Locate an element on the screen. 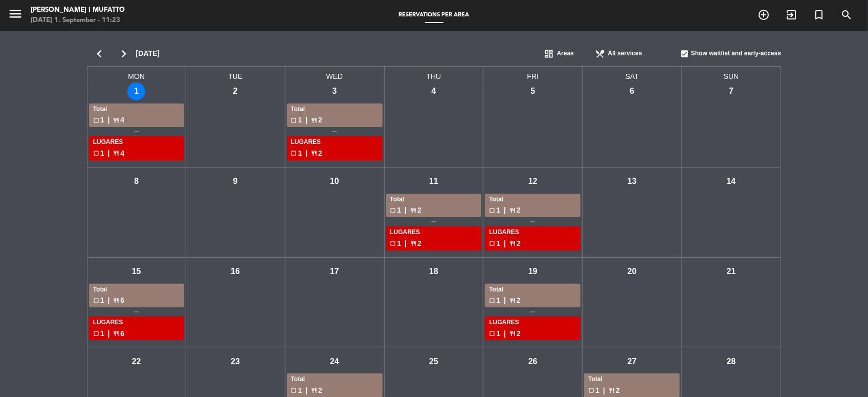  div: 15 is located at coordinates (136, 272).